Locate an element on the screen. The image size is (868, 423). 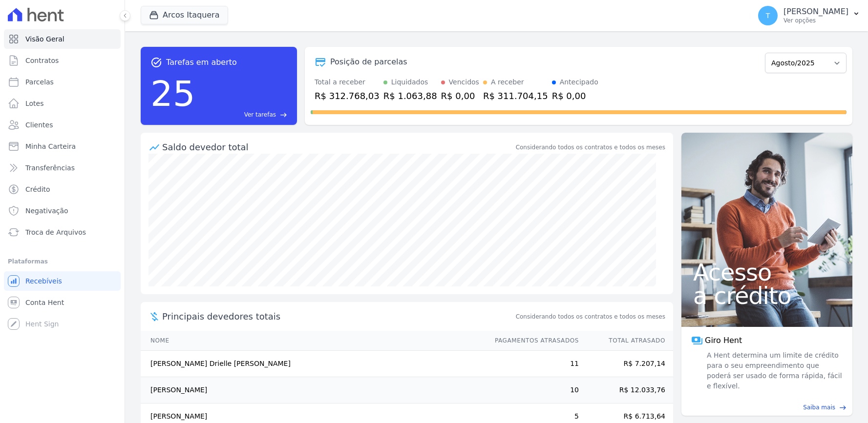
td: R$ 12.033,76 is located at coordinates (626, 390).